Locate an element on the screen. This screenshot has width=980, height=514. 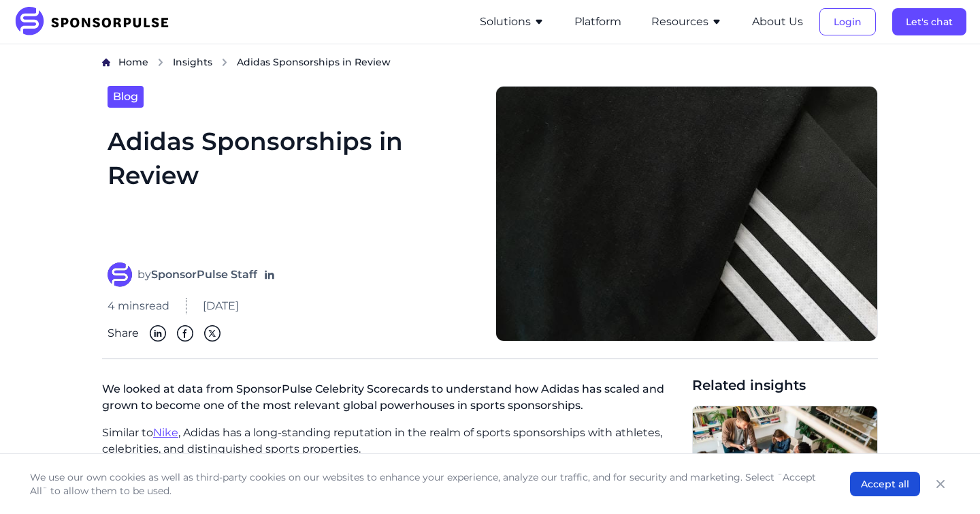
a: Follow on LinkedIn is located at coordinates (270, 275).